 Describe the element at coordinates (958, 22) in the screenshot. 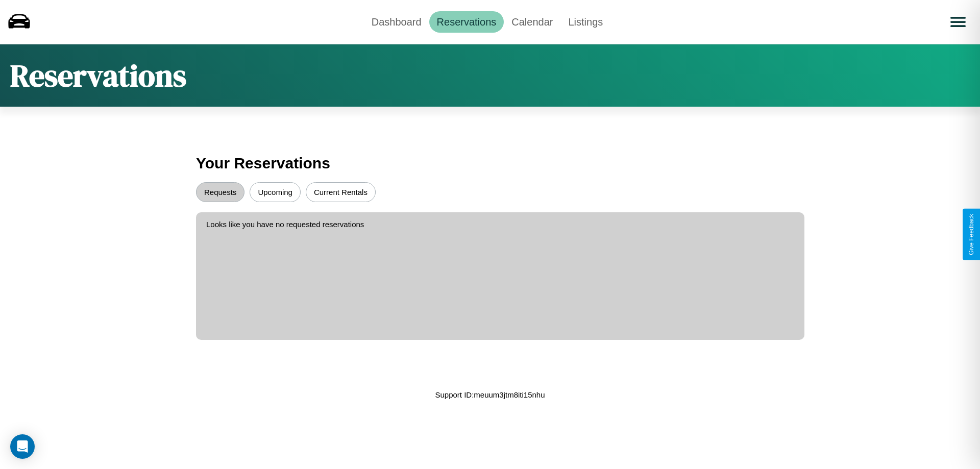

I see `button: Open menu` at that location.